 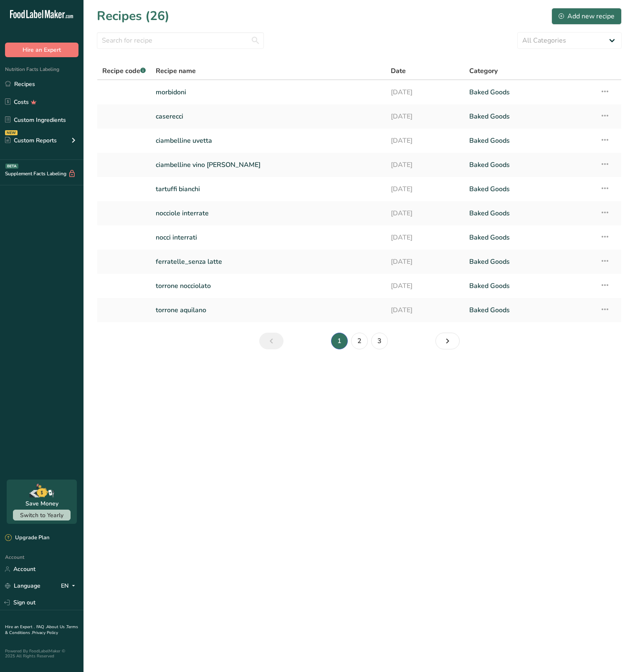 What do you see at coordinates (27, 538) in the screenshot?
I see `div: Upgrade Plan` at bounding box center [27, 538].